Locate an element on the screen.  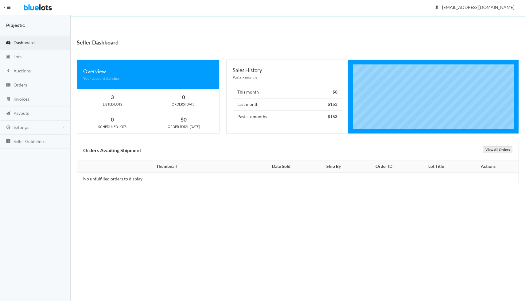
strong: Pipjestic is located at coordinates (15, 25).